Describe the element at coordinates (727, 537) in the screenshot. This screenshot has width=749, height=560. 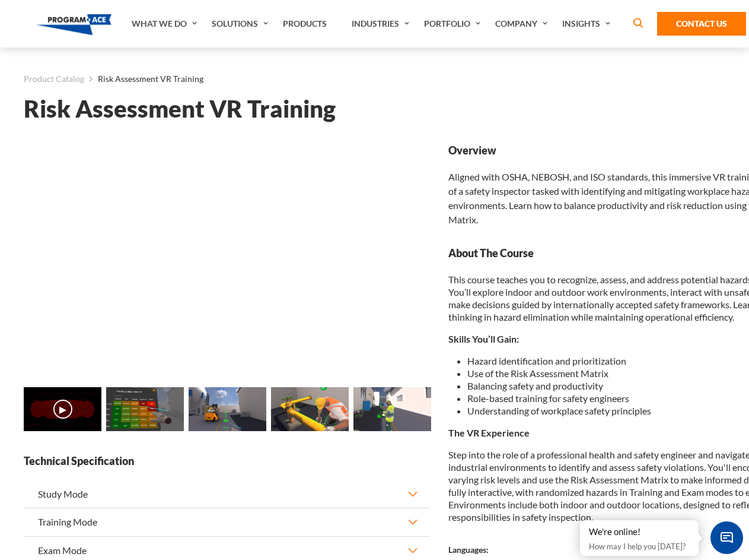
I see `span: Chat Widget` at that location.